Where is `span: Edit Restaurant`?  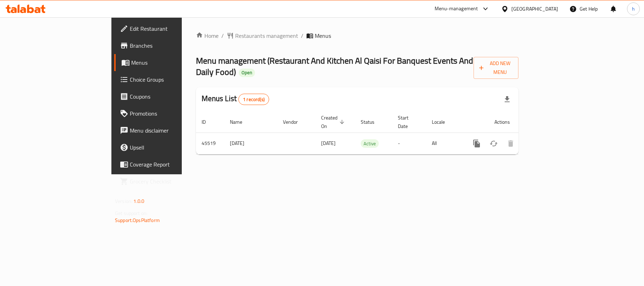 span: Edit Restaurant is located at coordinates (172, 29).